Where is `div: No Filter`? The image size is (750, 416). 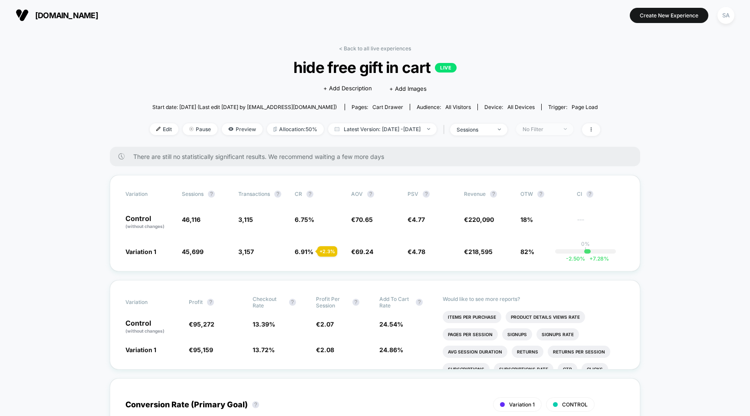 div: No Filter is located at coordinates (540, 129).